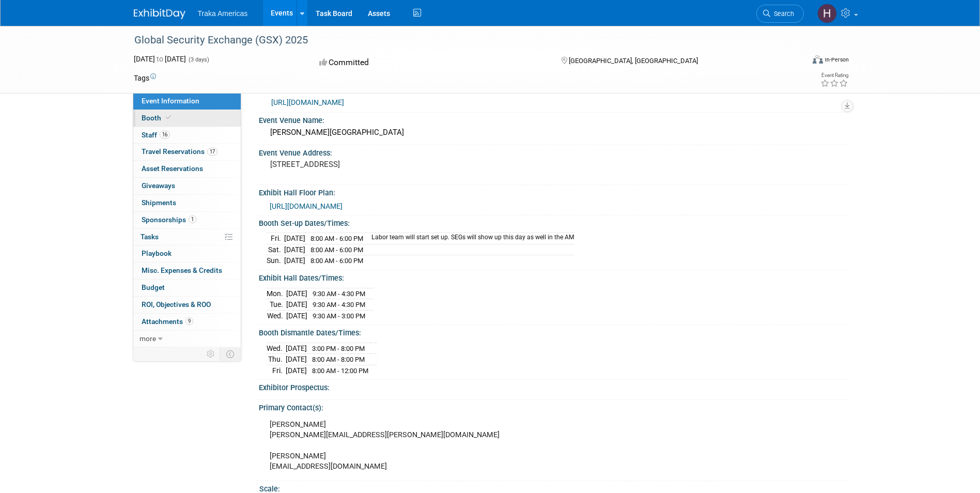 This screenshot has height=493, width=980. Describe the element at coordinates (187, 271) in the screenshot. I see `a: Misc. Expenses & Credits` at that location.